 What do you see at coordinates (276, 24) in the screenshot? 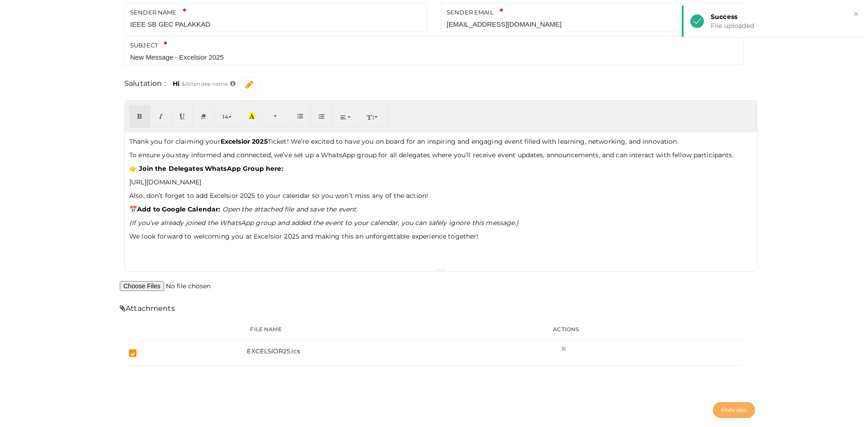
I see `input: Name of Sender` at bounding box center [276, 24].